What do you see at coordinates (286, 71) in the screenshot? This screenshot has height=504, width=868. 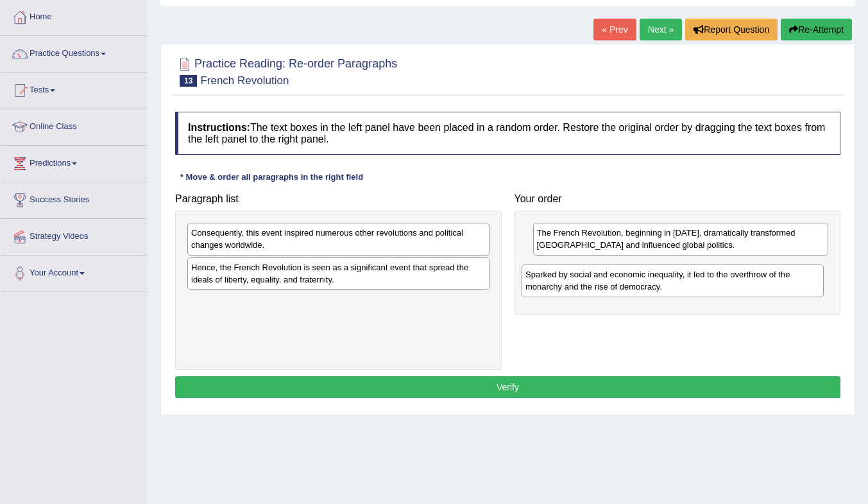 I see `h2: Practice Reading: Re-order Paragraphs` at bounding box center [286, 71].